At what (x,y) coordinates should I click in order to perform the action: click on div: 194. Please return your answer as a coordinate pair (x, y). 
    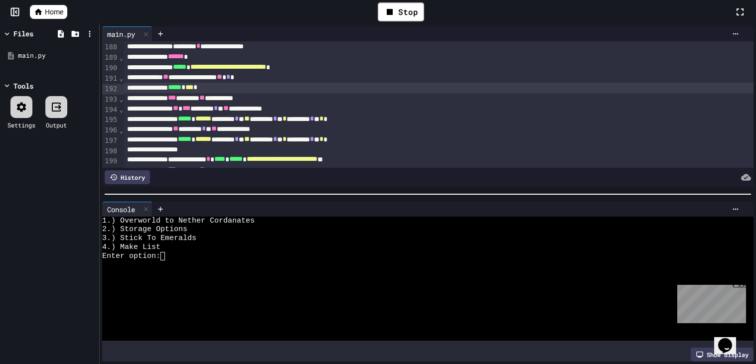
    Looking at the image, I should click on (110, 110).